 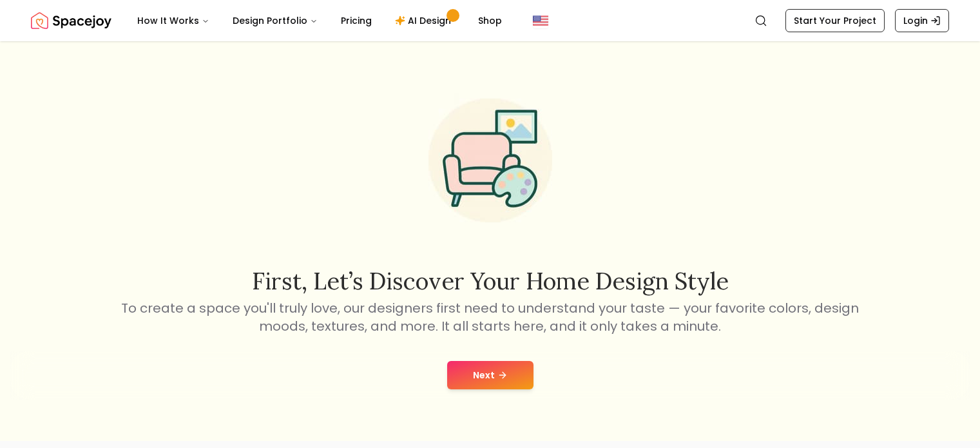 What do you see at coordinates (319, 20) in the screenshot?
I see `nav: Main` at bounding box center [319, 20].